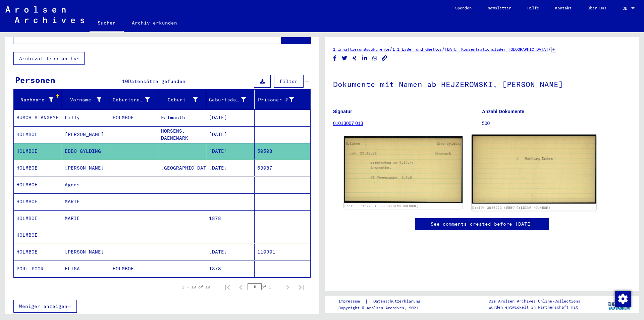 The height and width of the screenshot is (320, 644). Describe the element at coordinates (227, 287) in the screenshot. I see `button: First page` at that location.